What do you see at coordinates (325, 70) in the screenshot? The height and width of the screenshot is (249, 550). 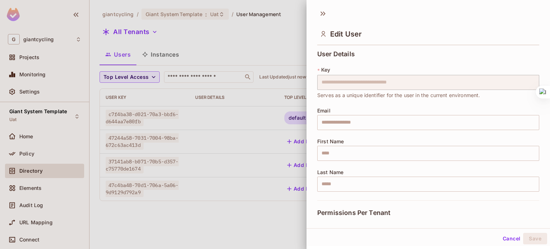 I see `span: Key` at bounding box center [325, 70].